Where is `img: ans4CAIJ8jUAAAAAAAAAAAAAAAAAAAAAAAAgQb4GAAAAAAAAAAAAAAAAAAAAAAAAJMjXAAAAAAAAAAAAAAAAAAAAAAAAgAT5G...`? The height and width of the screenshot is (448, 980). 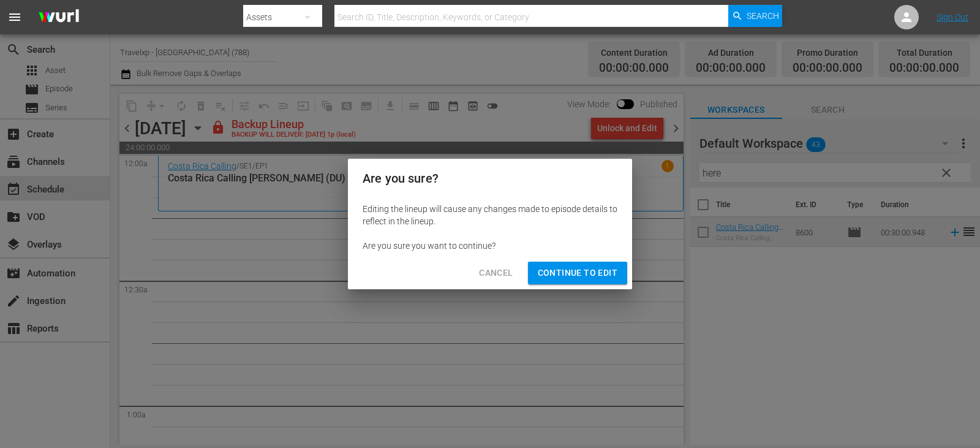
img: ans4CAIJ8jUAAAAAAAAAAAAAAAAAAAAAAAAgQb4GAAAAAAAAAAAAAAAAAAAAAAAAJMjXAAAAAAAAAAAAAAAAAAAAAAAAgAT5G... is located at coordinates (59, 17).